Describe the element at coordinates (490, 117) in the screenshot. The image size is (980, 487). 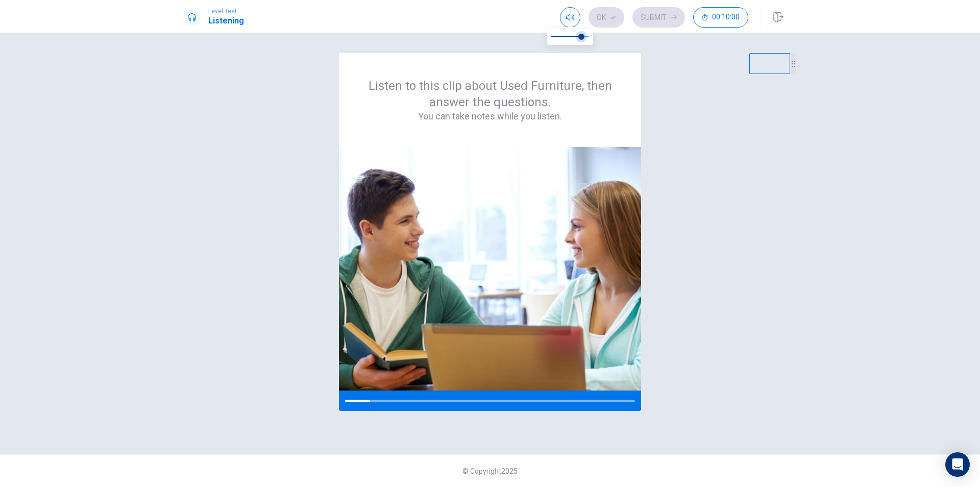
I see `h4: You can take notes while you listen.` at that location.